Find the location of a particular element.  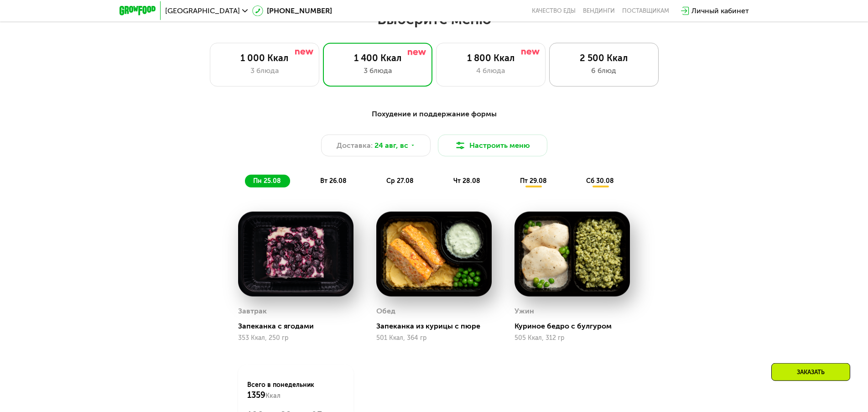

span: ср 27.08 is located at coordinates (400, 181).